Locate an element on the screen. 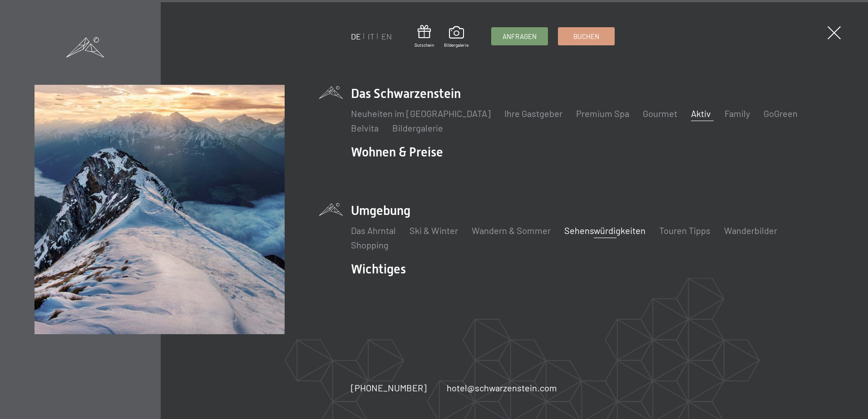 The image size is (868, 419). a: Ski & Winter is located at coordinates (433, 230).